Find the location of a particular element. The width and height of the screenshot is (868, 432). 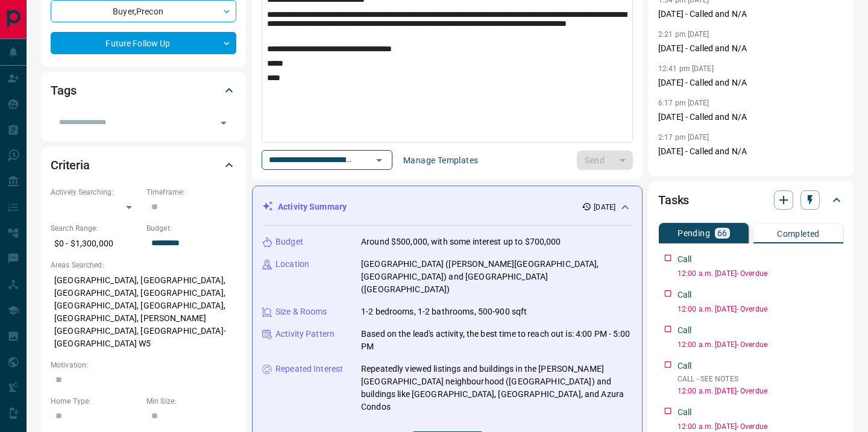

p: Min Size: is located at coordinates (191, 401).